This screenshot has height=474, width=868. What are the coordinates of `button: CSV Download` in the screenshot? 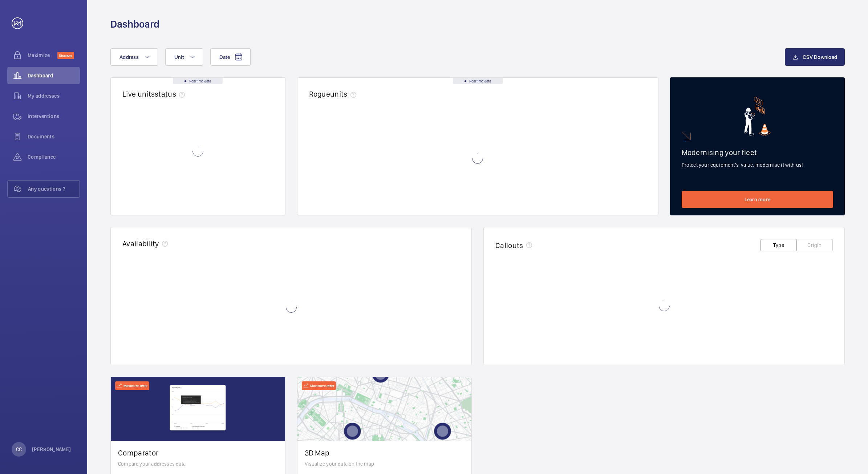 It's located at (815, 57).